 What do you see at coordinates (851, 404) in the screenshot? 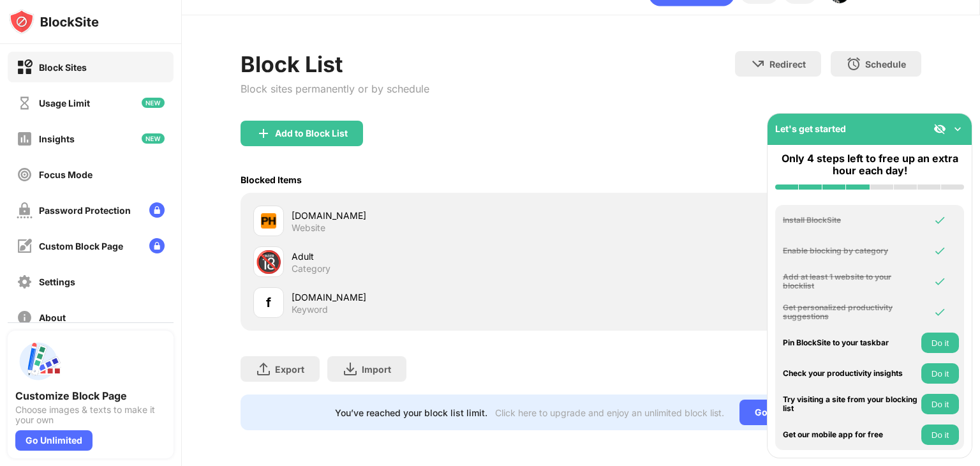
I see `div: Try visiting a site from your blocking list` at bounding box center [851, 404].